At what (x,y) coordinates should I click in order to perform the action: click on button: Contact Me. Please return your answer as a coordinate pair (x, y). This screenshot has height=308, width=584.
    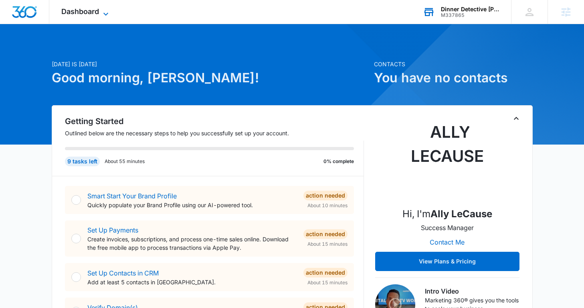
    Looking at the image, I should click on (447, 242).